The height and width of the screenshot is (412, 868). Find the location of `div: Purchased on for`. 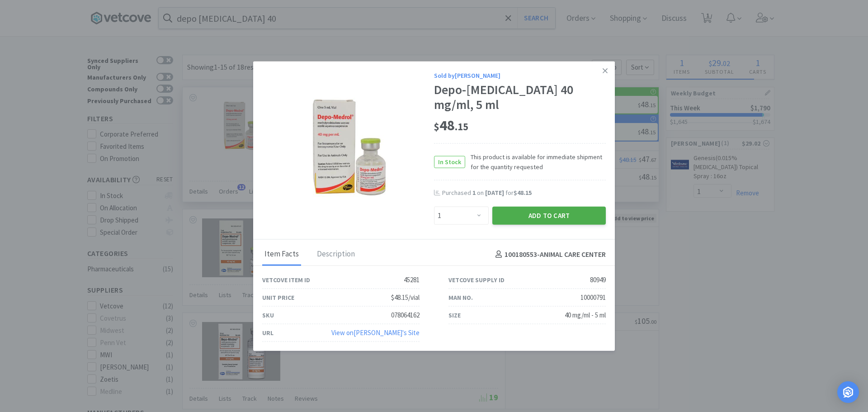

div: Purchased on for is located at coordinates (524, 193).